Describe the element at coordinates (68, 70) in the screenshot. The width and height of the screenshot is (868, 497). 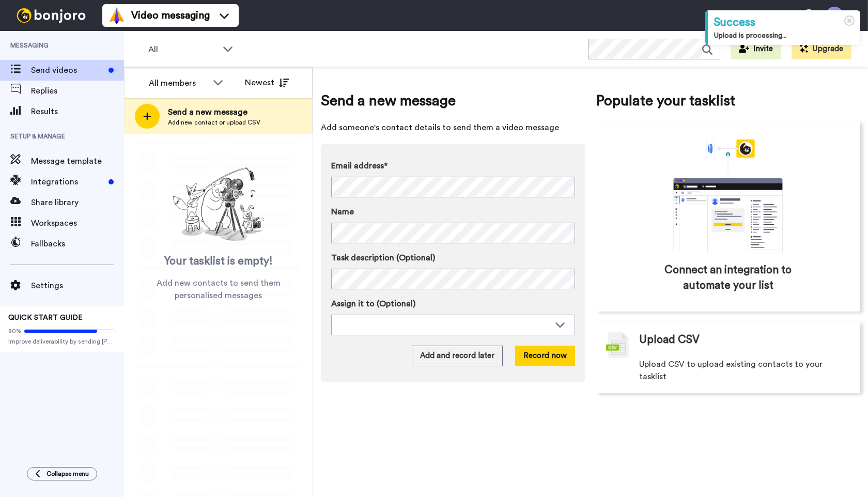
I see `span: Send videos` at that location.